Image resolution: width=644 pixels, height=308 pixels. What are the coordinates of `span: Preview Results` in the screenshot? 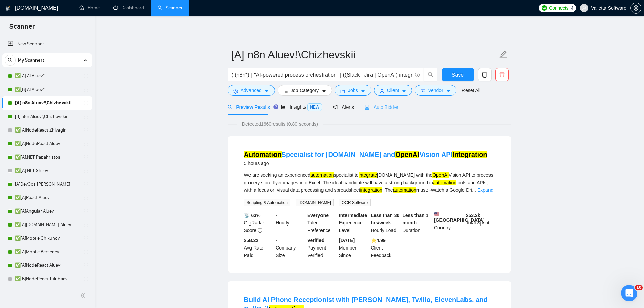 It's located at (249, 107).